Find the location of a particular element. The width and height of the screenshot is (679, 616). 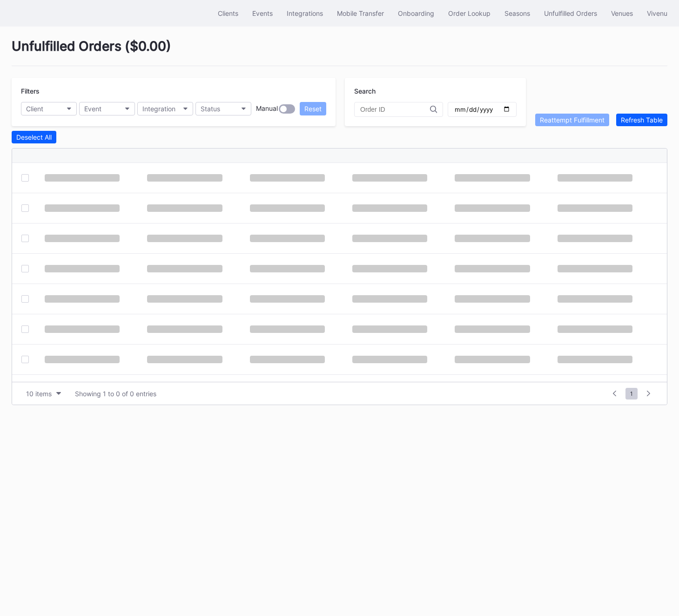

button: Clients is located at coordinates (228, 13).